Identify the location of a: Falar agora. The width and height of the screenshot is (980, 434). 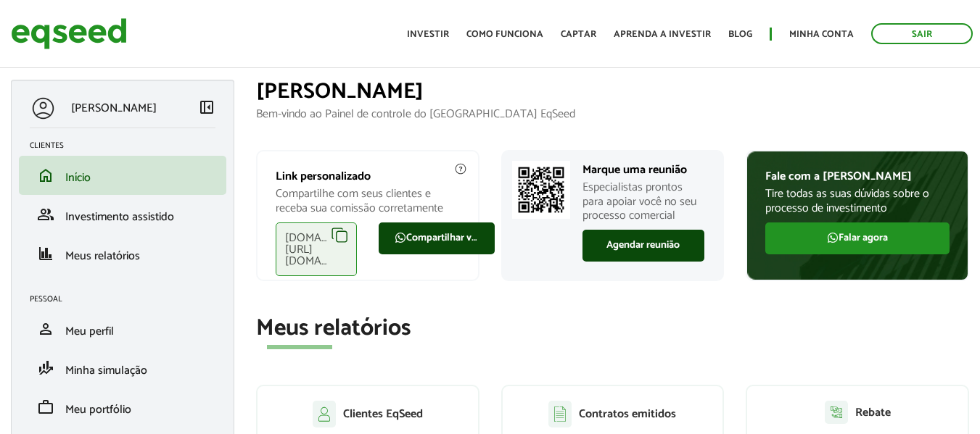
(857, 238).